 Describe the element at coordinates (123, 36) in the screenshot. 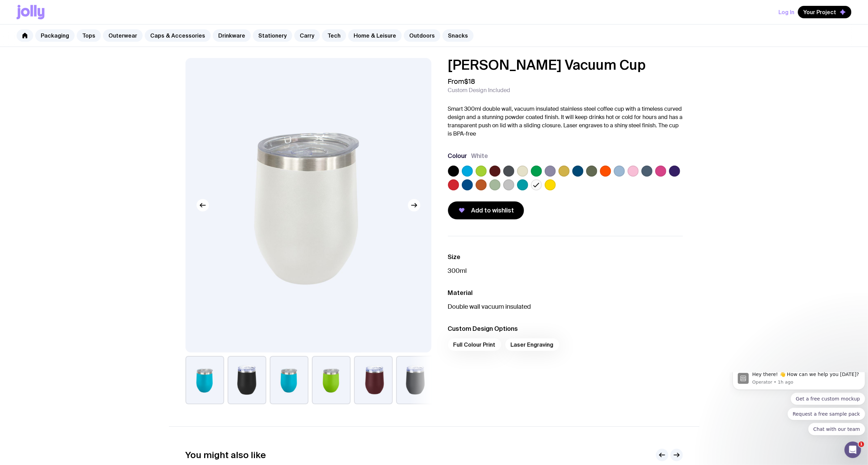

I see `a: Outerwear` at that location.